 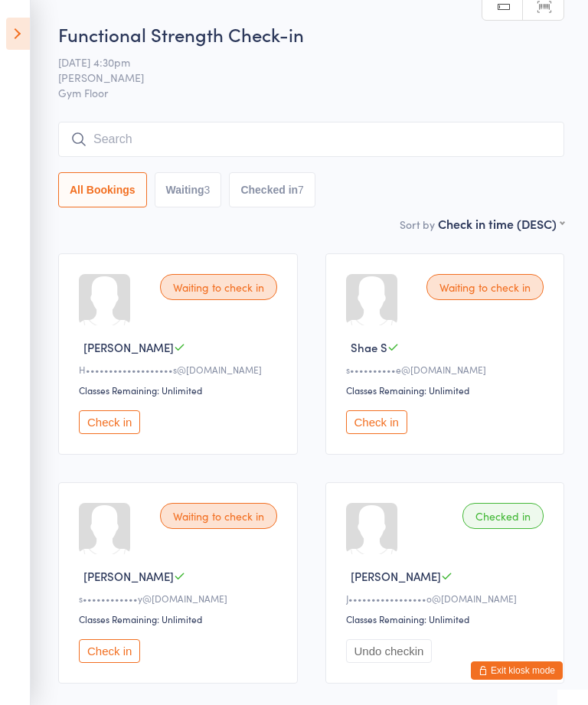 I want to click on button: Undo checkin, so click(x=389, y=651).